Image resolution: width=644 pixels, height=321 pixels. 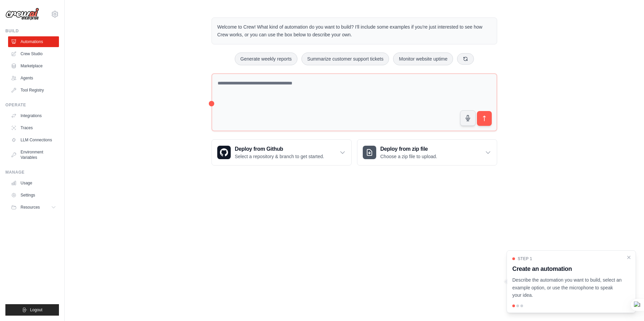 What do you see at coordinates (423, 59) in the screenshot?
I see `button: Monitor website uptime` at bounding box center [423, 59].